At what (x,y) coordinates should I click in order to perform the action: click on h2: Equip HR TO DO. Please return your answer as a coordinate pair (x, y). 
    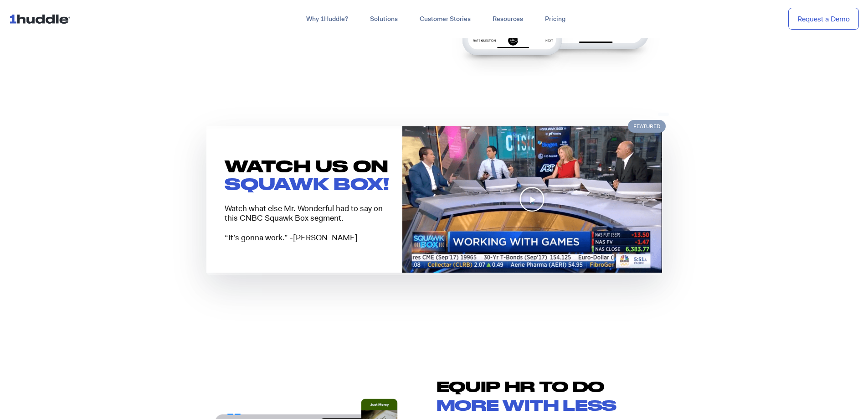
    Looking at the image, I should click on (544, 386).